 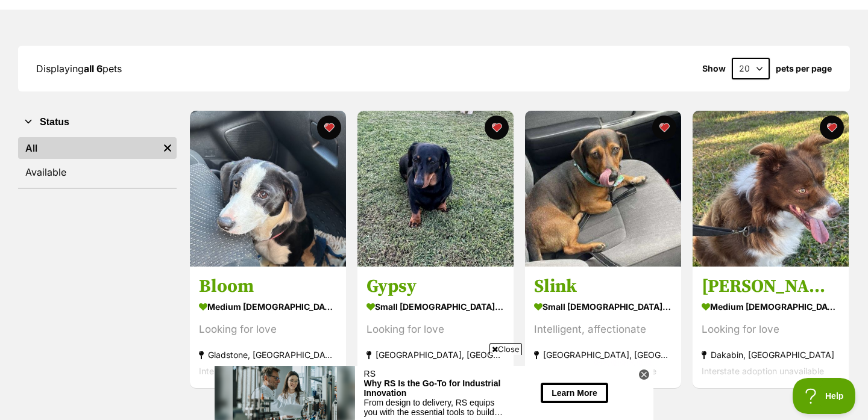 I want to click on div: From design to delivery, RS equips you with the essential tools to build smarter and faster. Disc..., so click(x=220, y=41).